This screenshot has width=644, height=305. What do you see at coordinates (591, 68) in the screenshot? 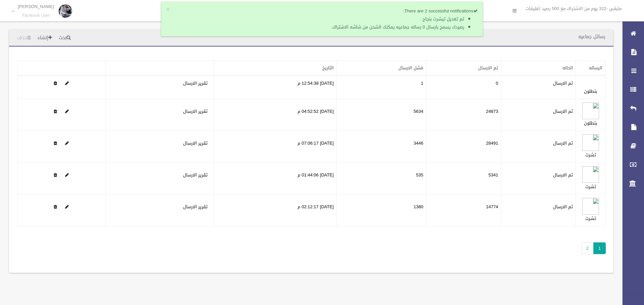
I see `th: الرساله` at bounding box center [591, 68].